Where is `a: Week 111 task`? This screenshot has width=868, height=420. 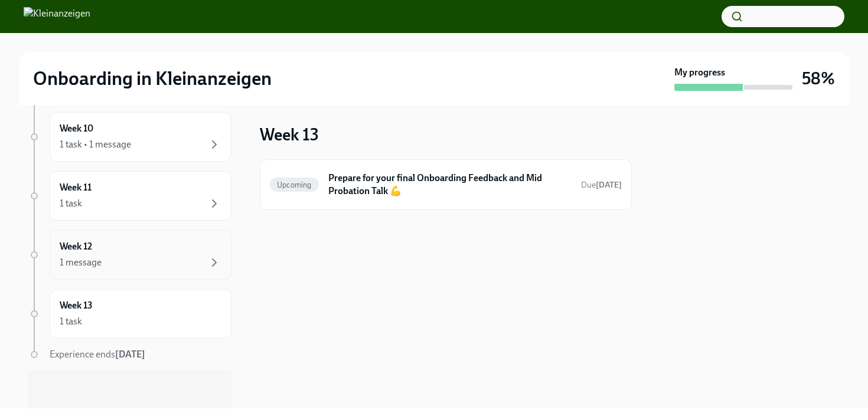 a: Week 111 task is located at coordinates (130, 196).